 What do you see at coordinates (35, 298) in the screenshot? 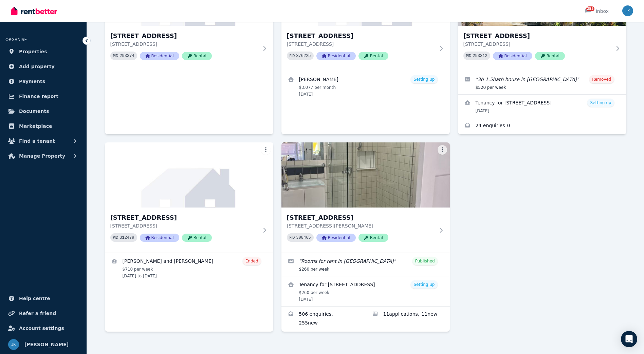
I see `span: Help centre` at bounding box center [35, 298].